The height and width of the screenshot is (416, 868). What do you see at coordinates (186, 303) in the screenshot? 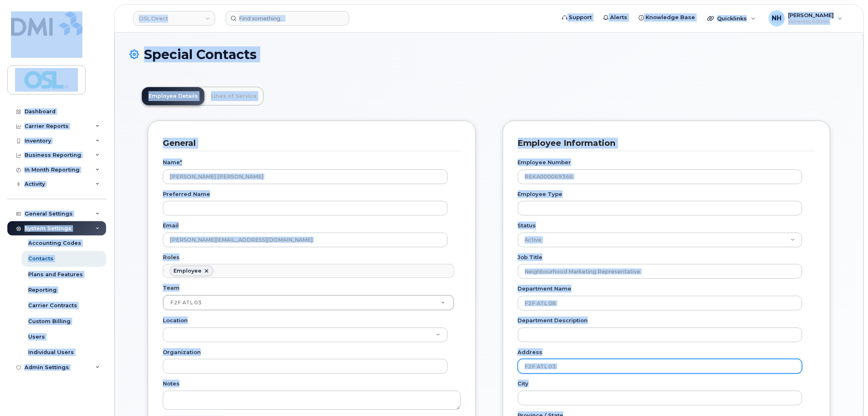
I see `span: F2F ATL 03` at bounding box center [186, 303].